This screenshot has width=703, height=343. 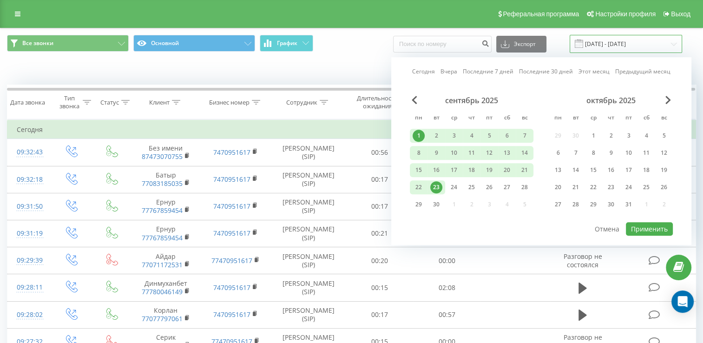 What do you see at coordinates (646, 170) in the screenshot?
I see `div: сб 18 окт. 2025 г.` at bounding box center [646, 170].